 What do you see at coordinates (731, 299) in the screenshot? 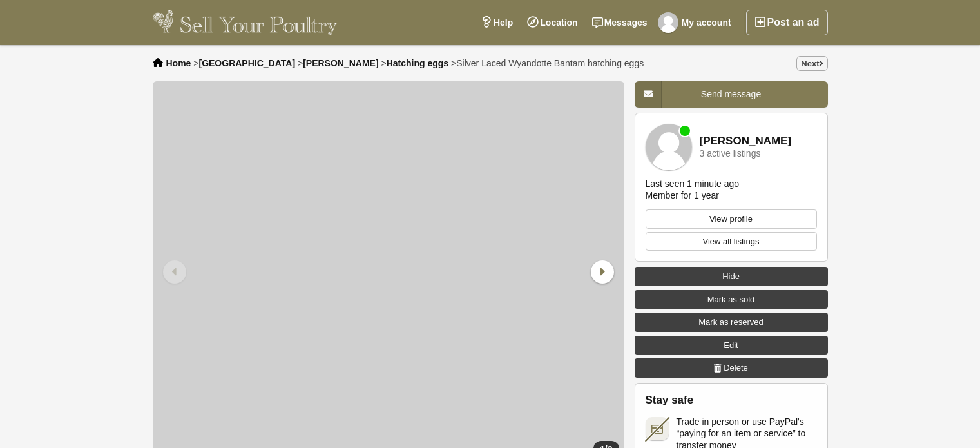
I see `a: Mark as sold` at bounding box center [731, 299].